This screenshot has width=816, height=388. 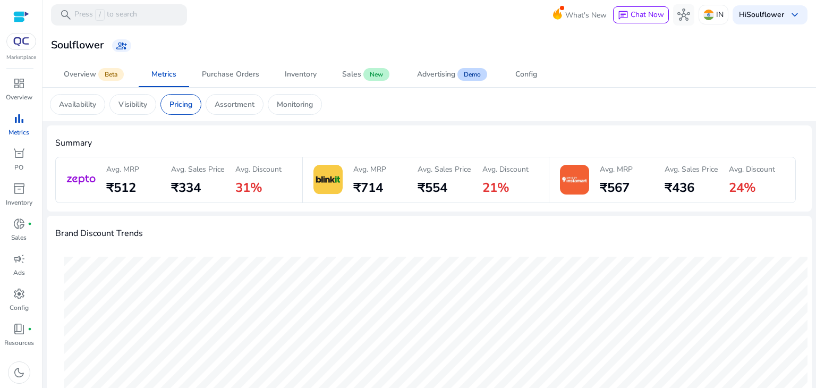 What do you see at coordinates (472, 74) in the screenshot?
I see `span: Demo` at bounding box center [472, 74].